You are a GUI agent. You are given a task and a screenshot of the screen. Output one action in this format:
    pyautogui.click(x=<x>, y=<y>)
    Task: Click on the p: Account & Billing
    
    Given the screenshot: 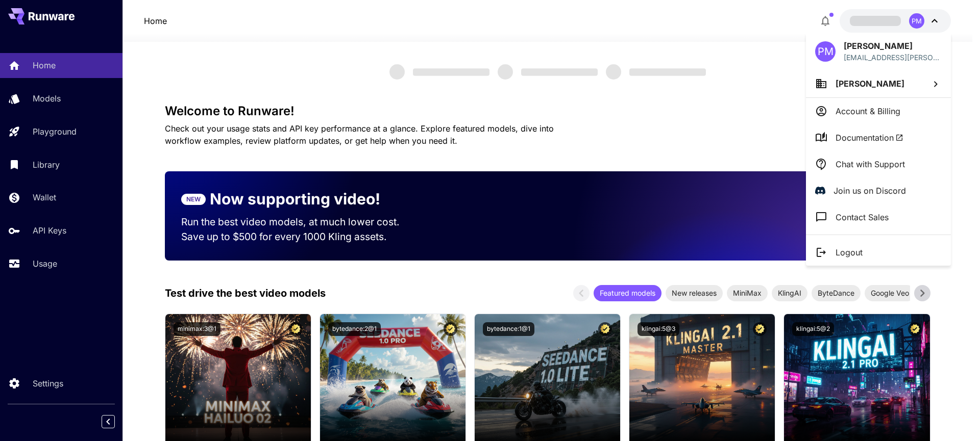 What is the action you would take?
    pyautogui.click(x=868, y=112)
    